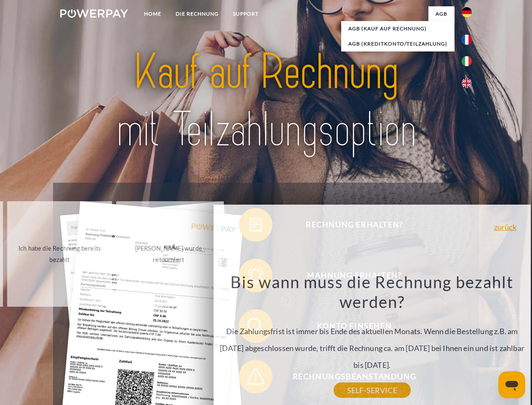 The image size is (532, 405). I want to click on a: Home, so click(152, 14).